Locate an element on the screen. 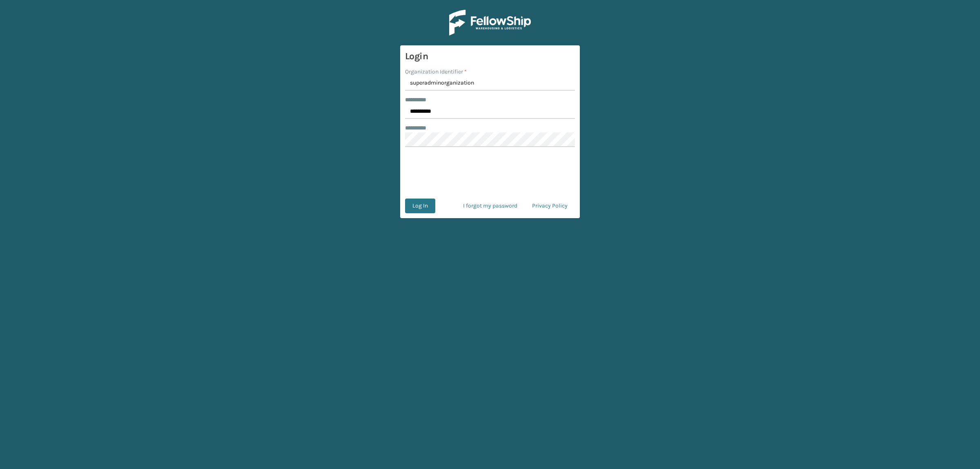 The image size is (980, 469). h3: Login is located at coordinates (490, 56).